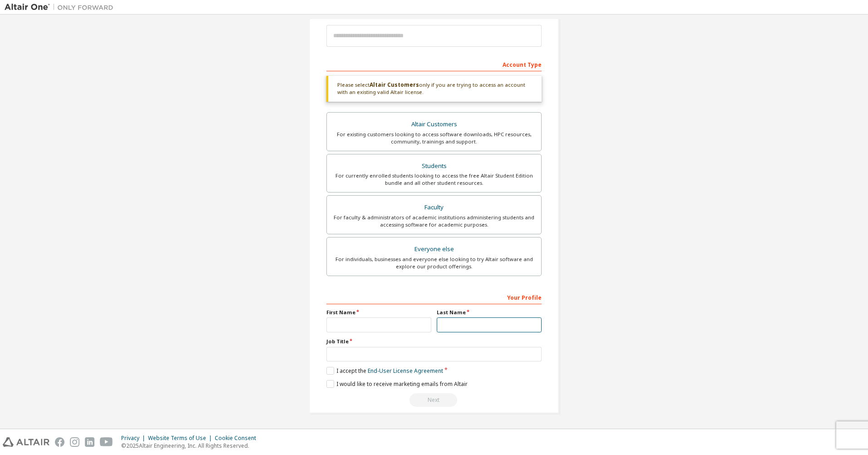 This screenshot has width=868, height=455. What do you see at coordinates (489, 312) in the screenshot?
I see `label: Last Name` at bounding box center [489, 312].